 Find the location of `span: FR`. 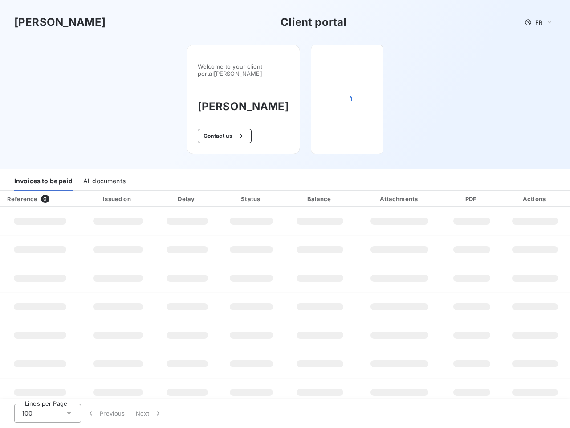

span: FR is located at coordinates (539, 22).